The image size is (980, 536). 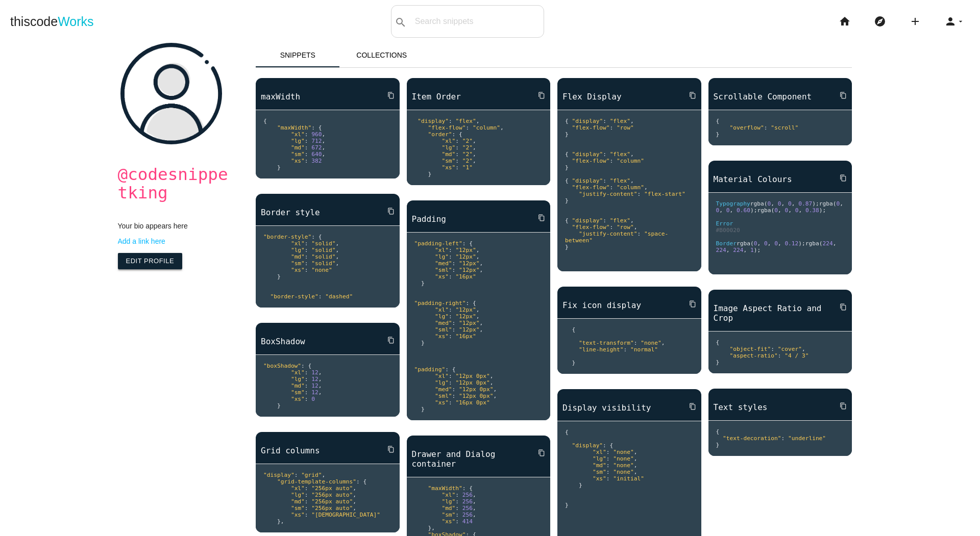 What do you see at coordinates (664, 194) in the screenshot?
I see `span: "flex-start"` at bounding box center [664, 194].